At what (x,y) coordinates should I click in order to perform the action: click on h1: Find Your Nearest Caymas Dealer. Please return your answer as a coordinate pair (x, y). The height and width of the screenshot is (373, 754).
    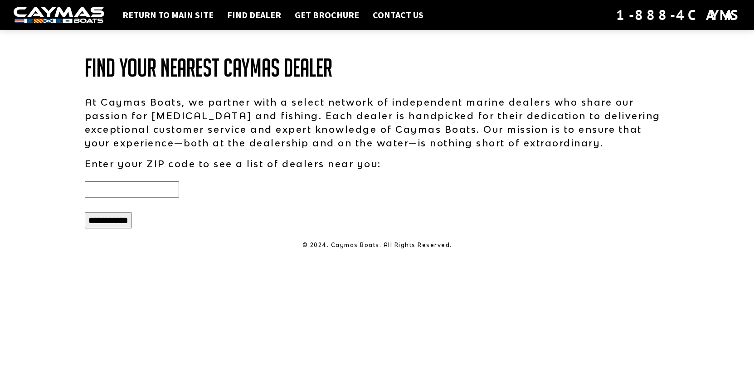
    Looking at the image, I should click on (377, 68).